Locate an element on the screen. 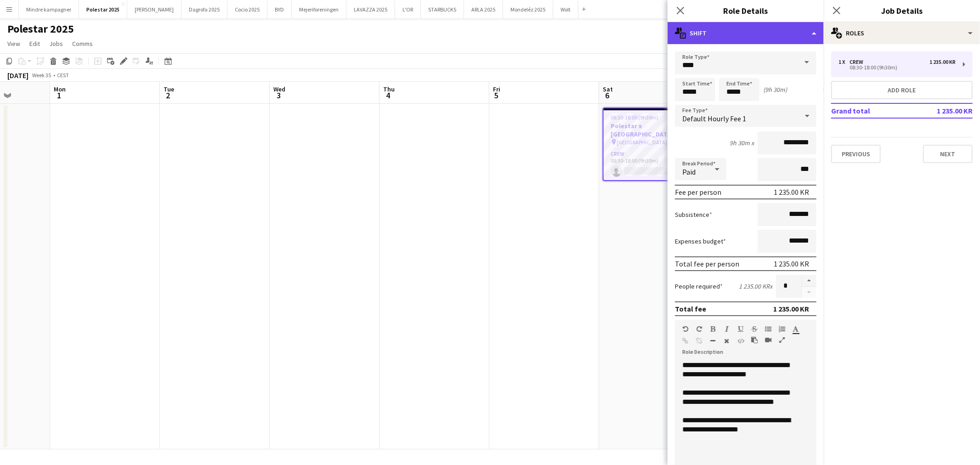 The width and height of the screenshot is (980, 465). span: Fri is located at coordinates (497, 89).